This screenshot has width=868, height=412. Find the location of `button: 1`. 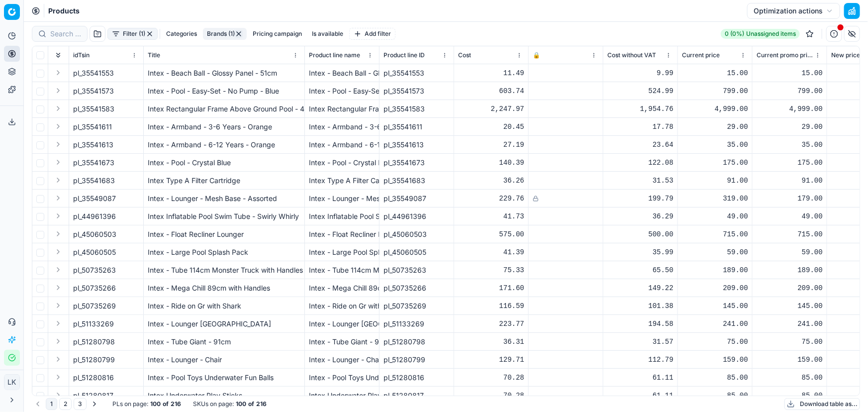

button: 1 is located at coordinates (51, 404).